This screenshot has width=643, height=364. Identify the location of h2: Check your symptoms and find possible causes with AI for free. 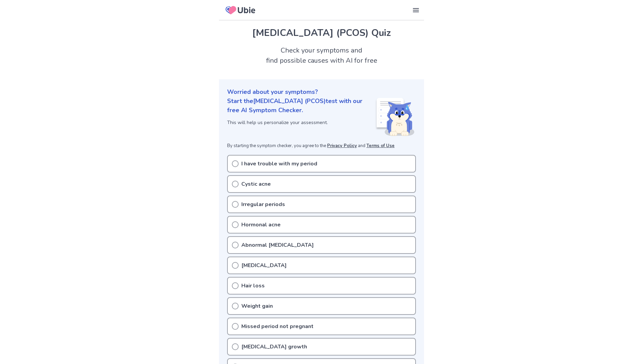
(321, 56).